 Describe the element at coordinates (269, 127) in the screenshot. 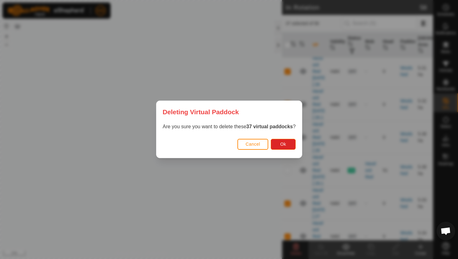

I see `strong: 37 virtual paddocks` at that location.